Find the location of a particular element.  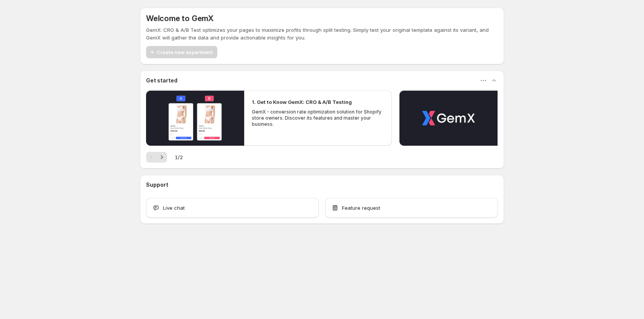

h3: Get started is located at coordinates (162, 81).